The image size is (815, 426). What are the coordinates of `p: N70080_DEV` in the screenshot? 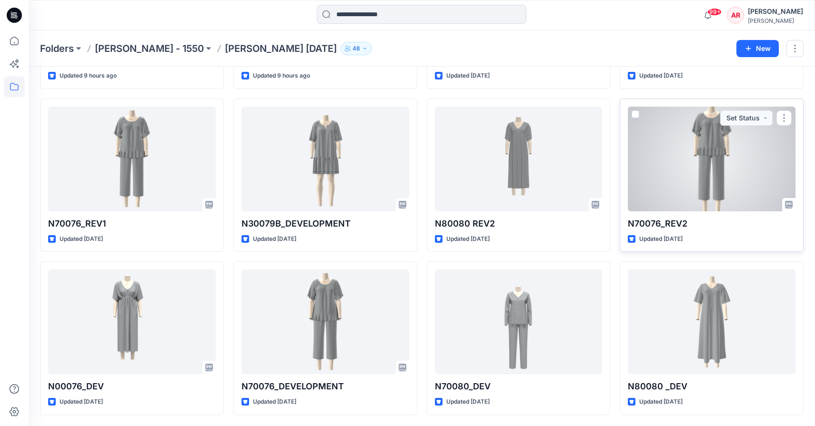 It's located at (519, 387).